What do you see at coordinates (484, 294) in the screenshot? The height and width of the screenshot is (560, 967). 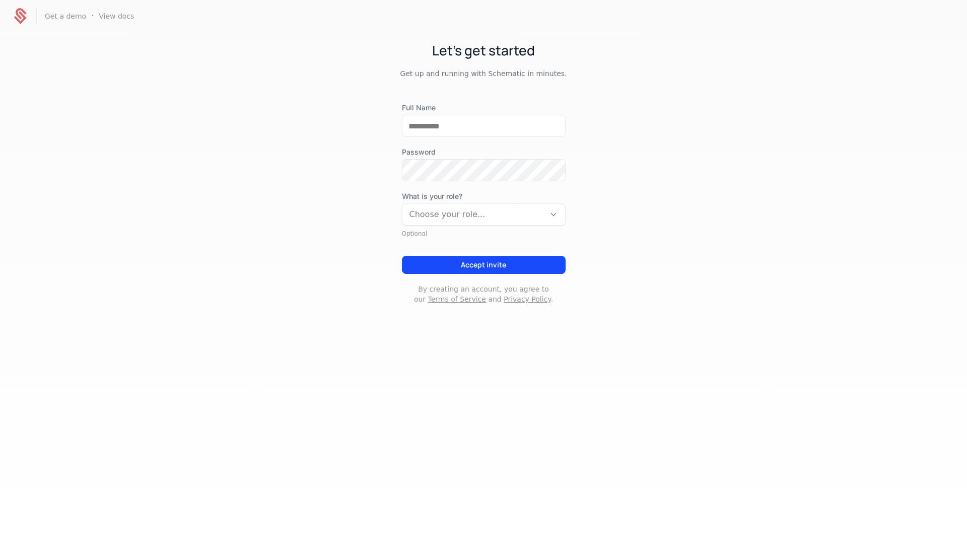 I see `p: By creating an account, you agree to our and .` at bounding box center [484, 294].